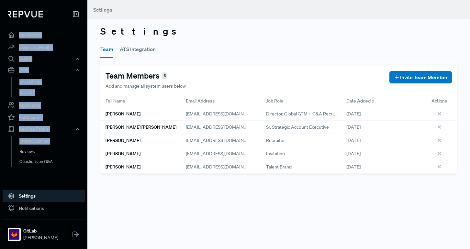  I want to click on h4: Team Members, so click(132, 76).